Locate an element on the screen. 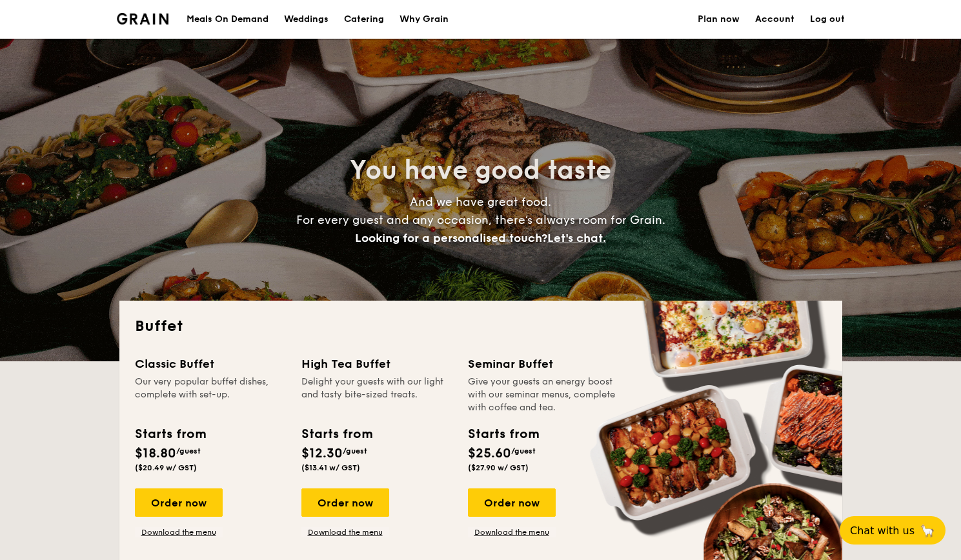  span: Looking for a personalised touch? is located at coordinates (451, 238).